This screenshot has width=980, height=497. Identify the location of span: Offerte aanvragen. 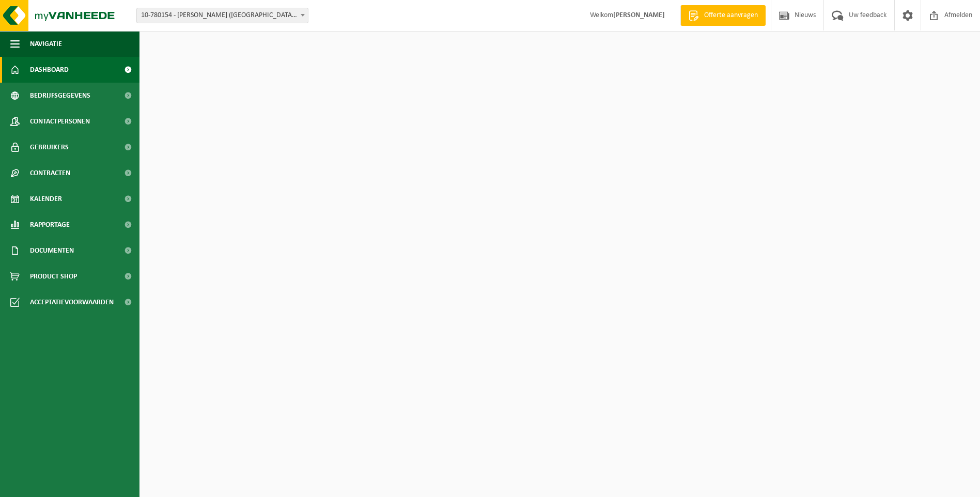
(731, 16).